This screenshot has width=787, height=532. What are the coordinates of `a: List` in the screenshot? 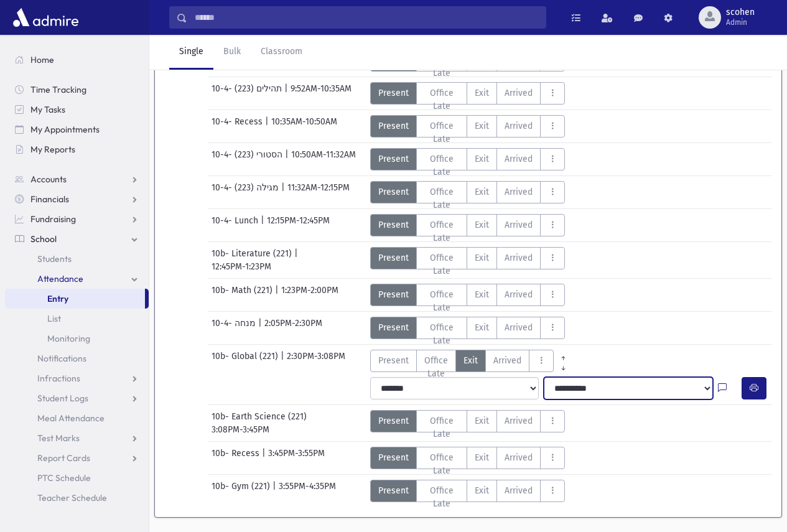 It's located at (76, 319).